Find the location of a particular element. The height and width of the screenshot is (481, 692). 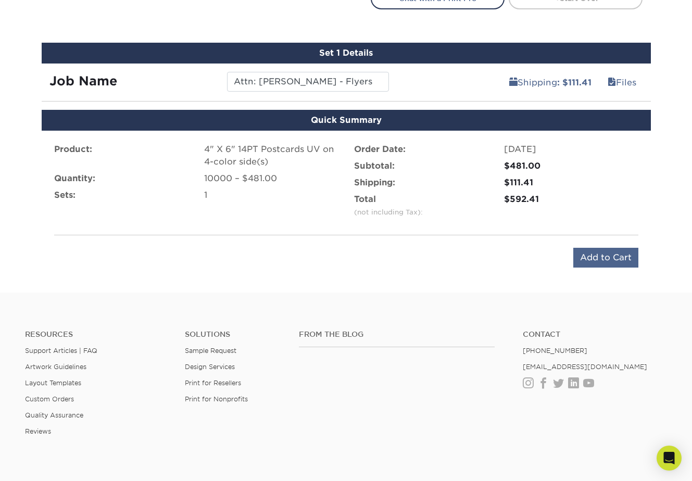

a: Artwork Guidelines is located at coordinates (56, 367).